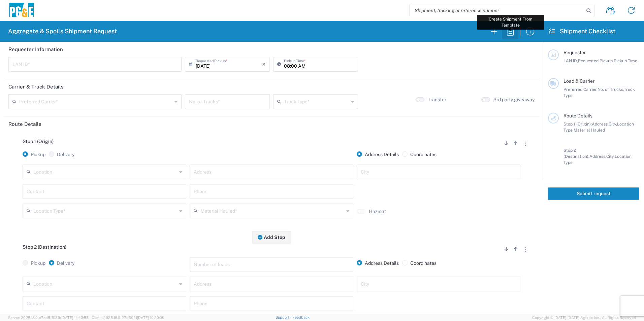 Image resolution: width=644 pixels, height=321 pixels. Describe the element at coordinates (514, 100) in the screenshot. I see `label: 3rd party giveaway` at that location.